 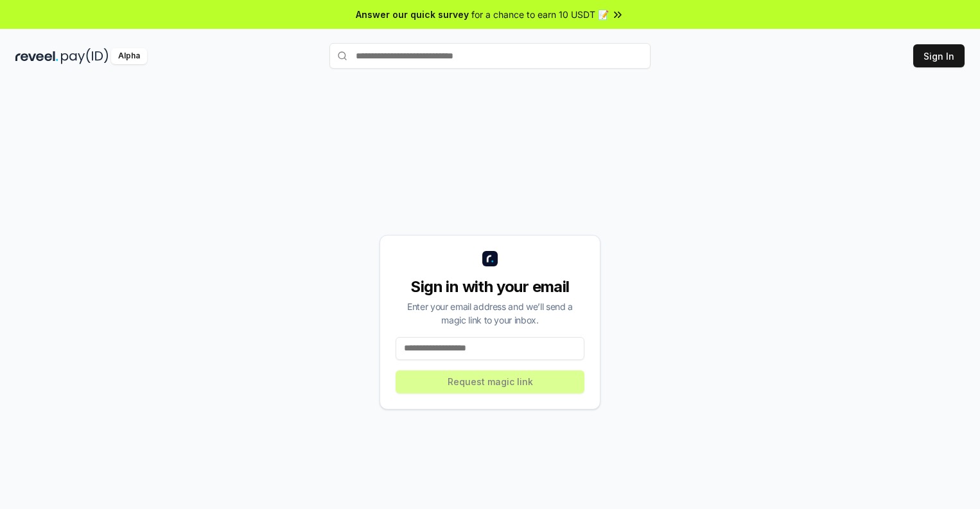 What do you see at coordinates (540, 14) in the screenshot?
I see `span: for a chance to earn 10 USDT 📝` at bounding box center [540, 14].